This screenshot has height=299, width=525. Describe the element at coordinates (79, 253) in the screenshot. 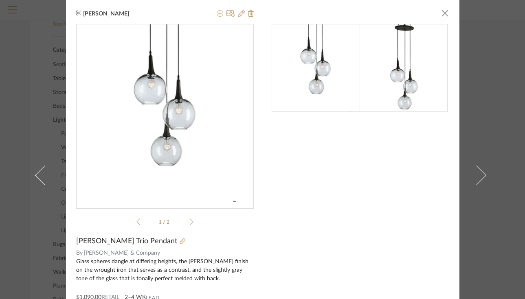

I see `span: By` at that location.